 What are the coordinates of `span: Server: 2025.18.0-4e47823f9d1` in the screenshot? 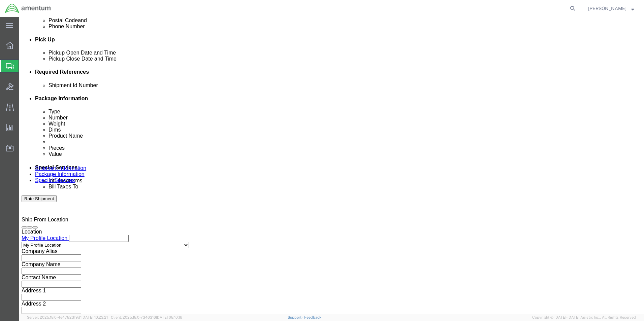 It's located at (68, 317).